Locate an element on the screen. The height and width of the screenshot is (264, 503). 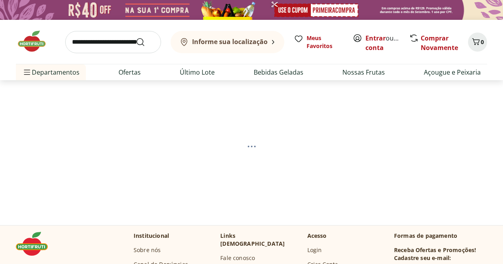
a: Último Lote is located at coordinates (197, 72).